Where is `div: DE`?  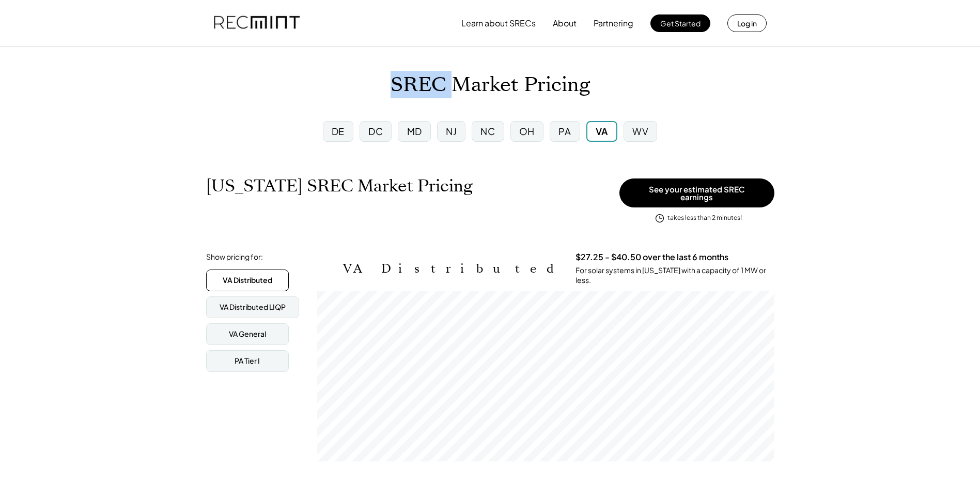
div: DE is located at coordinates (338, 131).